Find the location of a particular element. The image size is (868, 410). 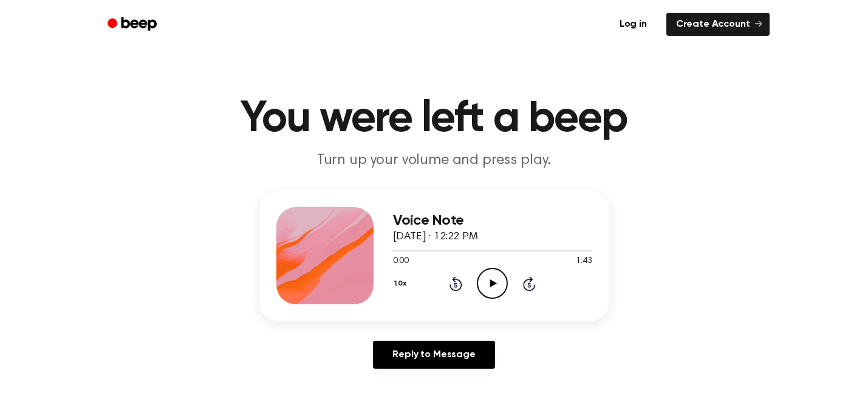

a: Create Account is located at coordinates (718, 24).